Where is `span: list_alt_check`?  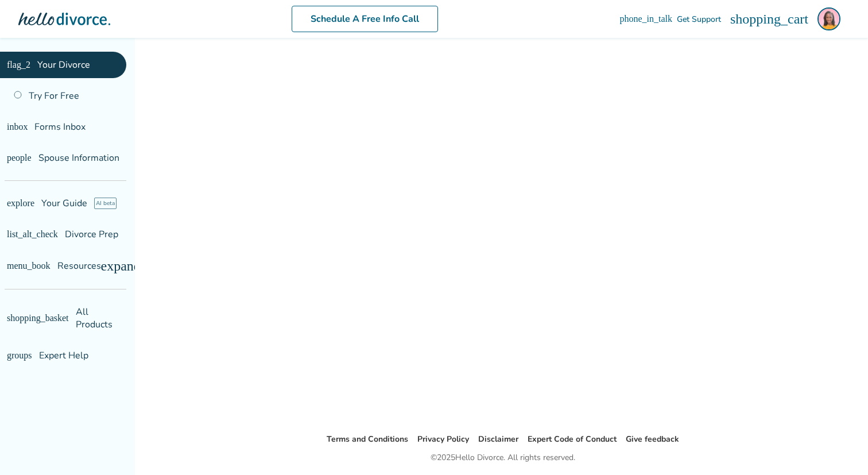 span: list_alt_check is located at coordinates (11, 235).